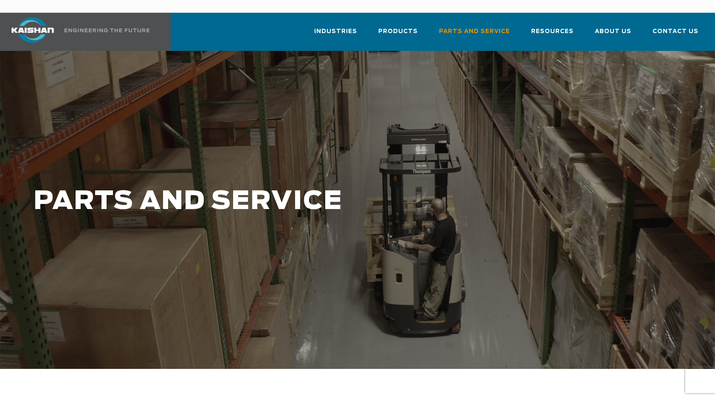  I want to click on a: Resources, so click(552, 35).